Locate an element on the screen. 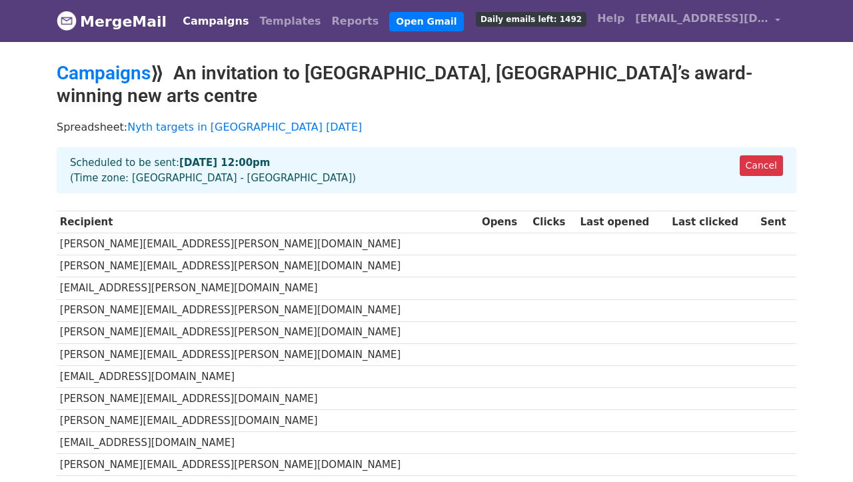 This screenshot has height=482, width=853. a: Cancel is located at coordinates (761, 165).